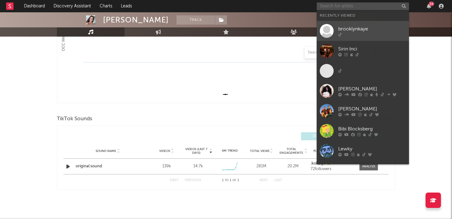  Describe the element at coordinates (164, 151) in the screenshot. I see `span: Videos` at that location.